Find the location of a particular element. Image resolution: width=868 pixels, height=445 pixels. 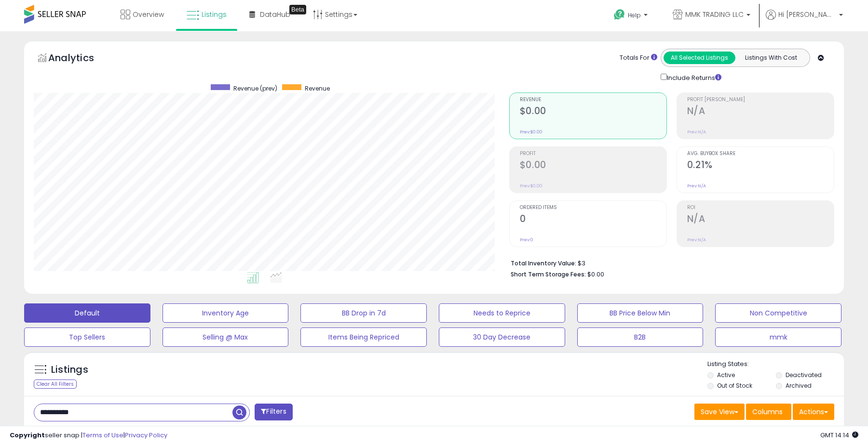

span: Avg. Buybox Share is located at coordinates (760, 154).